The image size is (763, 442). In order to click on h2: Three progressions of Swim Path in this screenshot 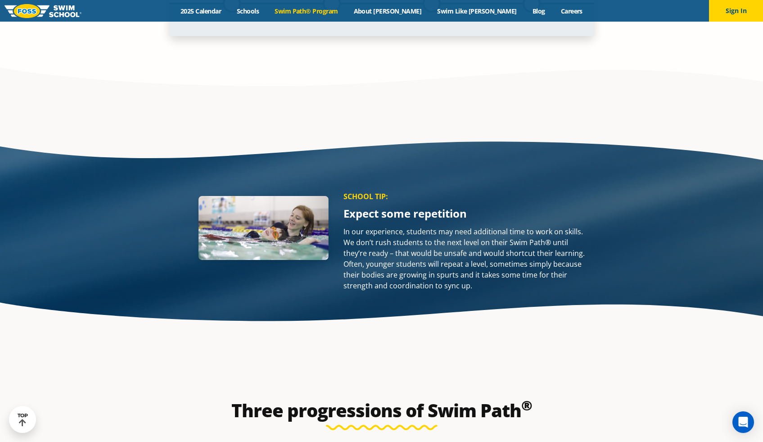, I will do `click(382, 410)`.